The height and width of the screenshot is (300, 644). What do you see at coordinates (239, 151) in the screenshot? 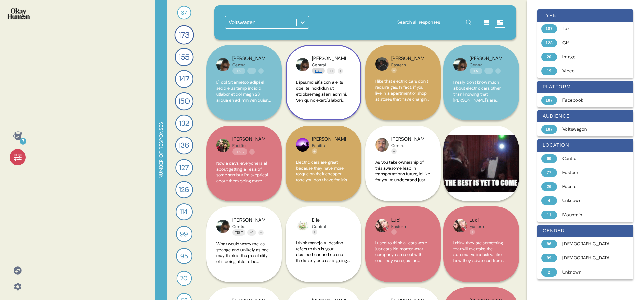
I see `a: Test2` at bounding box center [239, 151].